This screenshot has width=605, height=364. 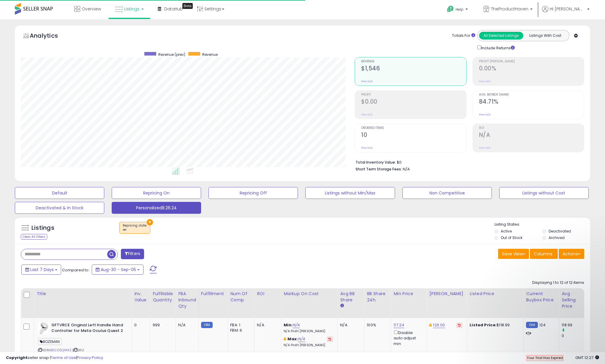 What do you see at coordinates (399, 325) in the screenshot?
I see `a: 117.24` at bounding box center [399, 325].